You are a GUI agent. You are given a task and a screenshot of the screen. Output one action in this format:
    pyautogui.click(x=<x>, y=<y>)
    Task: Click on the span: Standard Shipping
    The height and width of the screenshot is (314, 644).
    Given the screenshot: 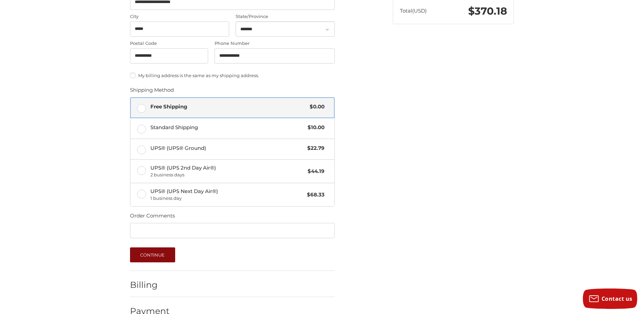 What is the action you would take?
    pyautogui.click(x=227, y=127)
    